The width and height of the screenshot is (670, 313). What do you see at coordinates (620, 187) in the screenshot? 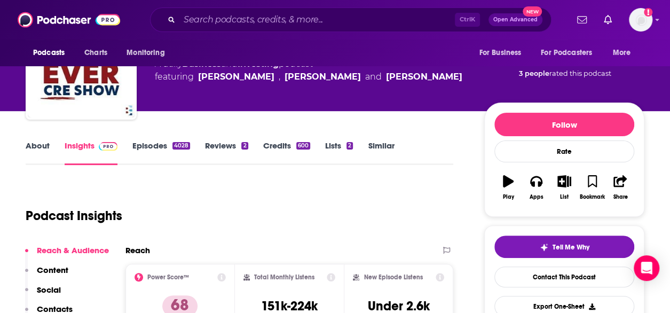
I see `button: Share` at bounding box center [620, 187].